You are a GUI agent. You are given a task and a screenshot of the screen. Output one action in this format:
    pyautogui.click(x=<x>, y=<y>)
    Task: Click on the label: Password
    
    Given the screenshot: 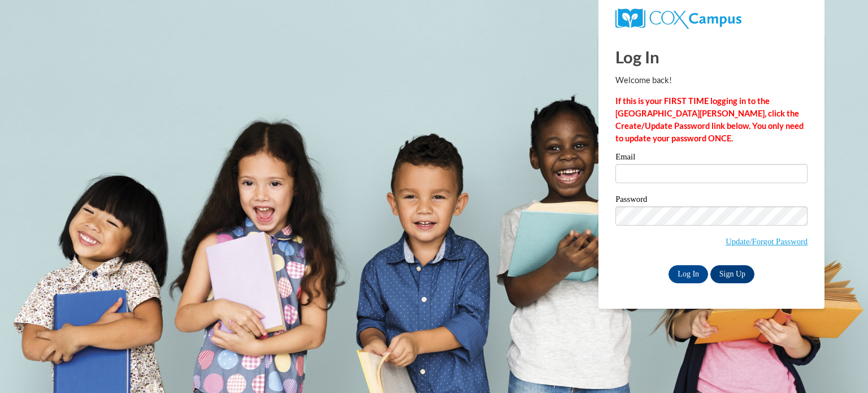 What is the action you would take?
    pyautogui.click(x=712, y=201)
    